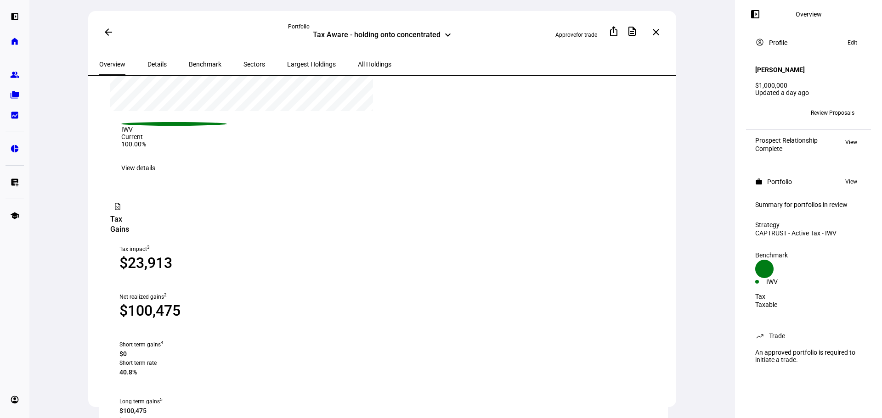 The image size is (882, 418). What do you see at coordinates (244, 248) in the screenshot?
I see `div: Tax impact` at bounding box center [244, 248].